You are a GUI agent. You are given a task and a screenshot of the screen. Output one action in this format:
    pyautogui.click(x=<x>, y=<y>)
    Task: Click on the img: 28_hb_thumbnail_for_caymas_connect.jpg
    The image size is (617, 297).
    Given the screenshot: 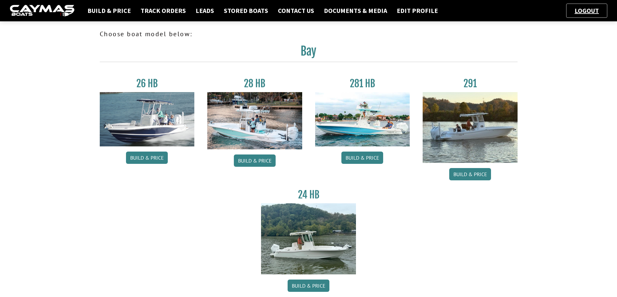 What is the action you would take?
    pyautogui.click(x=254, y=121)
    